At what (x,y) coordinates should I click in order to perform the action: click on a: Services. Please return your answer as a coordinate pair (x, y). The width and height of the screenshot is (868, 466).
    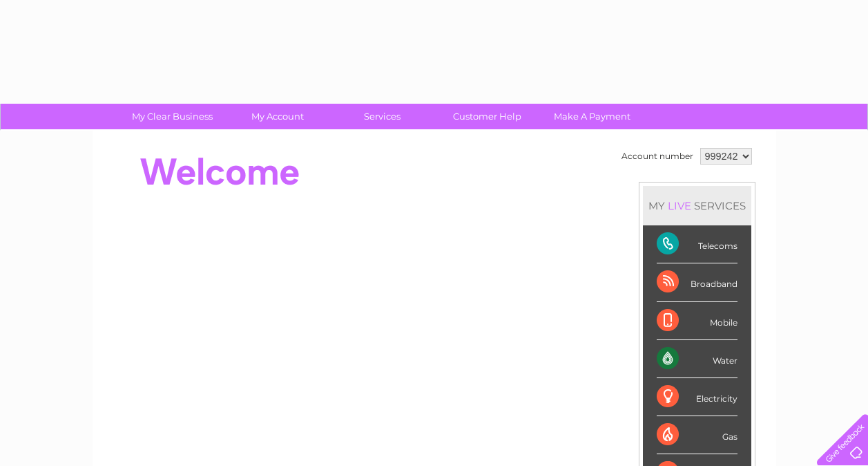
    Looking at the image, I should click on (382, 116).